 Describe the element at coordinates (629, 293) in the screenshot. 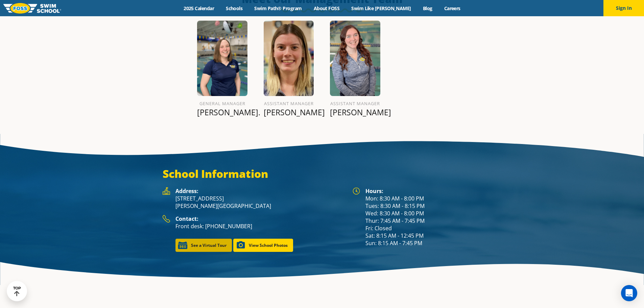

I see `div: Open Intercom Messenger` at that location.